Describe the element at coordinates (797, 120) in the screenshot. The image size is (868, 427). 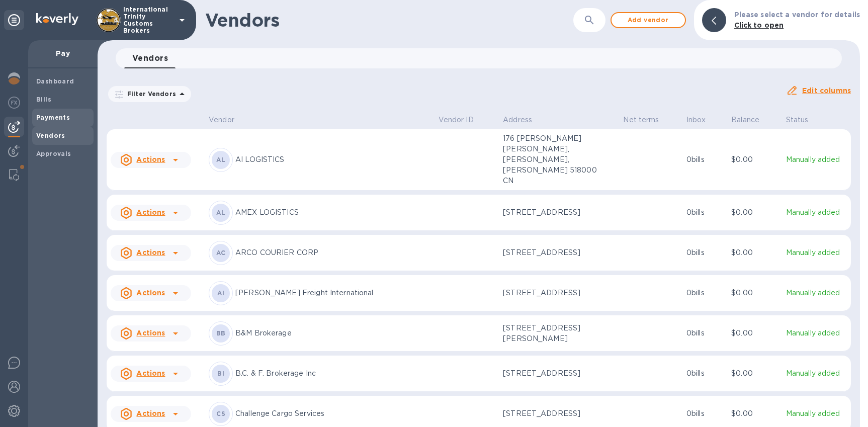
I see `p: Status` at that location.